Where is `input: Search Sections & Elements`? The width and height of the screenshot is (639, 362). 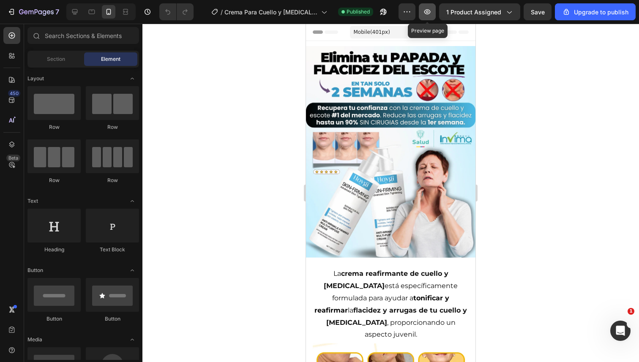
input: Search Sections & Elements is located at coordinates (83, 35).